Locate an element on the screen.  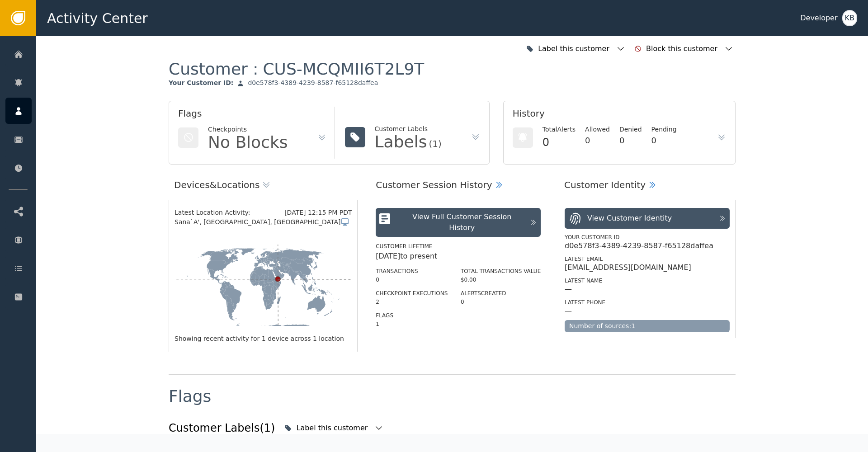
div: Labels is located at coordinates (401, 142).